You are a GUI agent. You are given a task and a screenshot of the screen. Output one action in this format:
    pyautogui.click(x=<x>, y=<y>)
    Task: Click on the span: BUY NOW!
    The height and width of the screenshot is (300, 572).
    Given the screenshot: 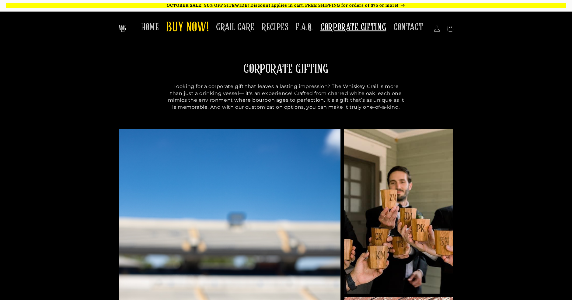 What is the action you would take?
    pyautogui.click(x=187, y=28)
    